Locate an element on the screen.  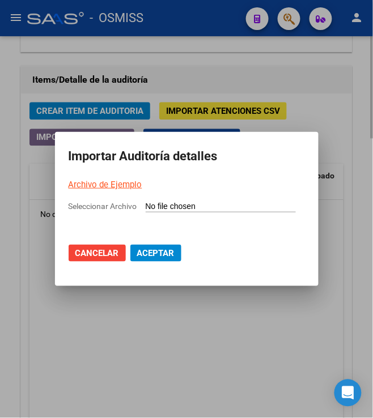
span: Aceptar is located at coordinates (156, 253).